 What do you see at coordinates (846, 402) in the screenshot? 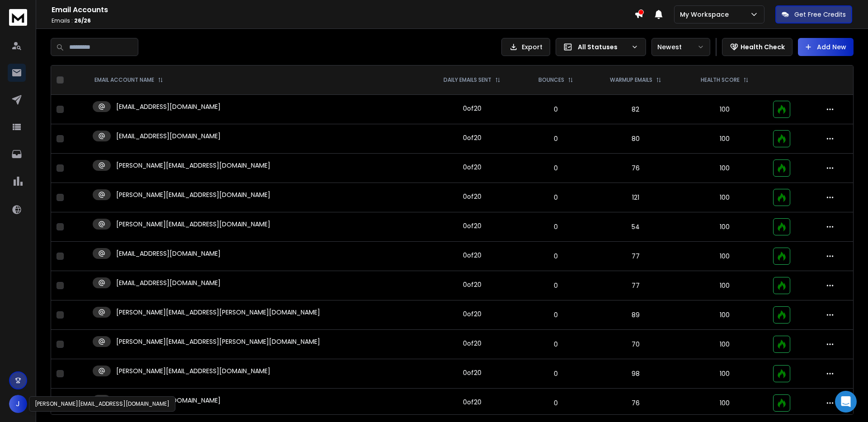
I see `div: Open Intercom Messenger` at bounding box center [846, 402].